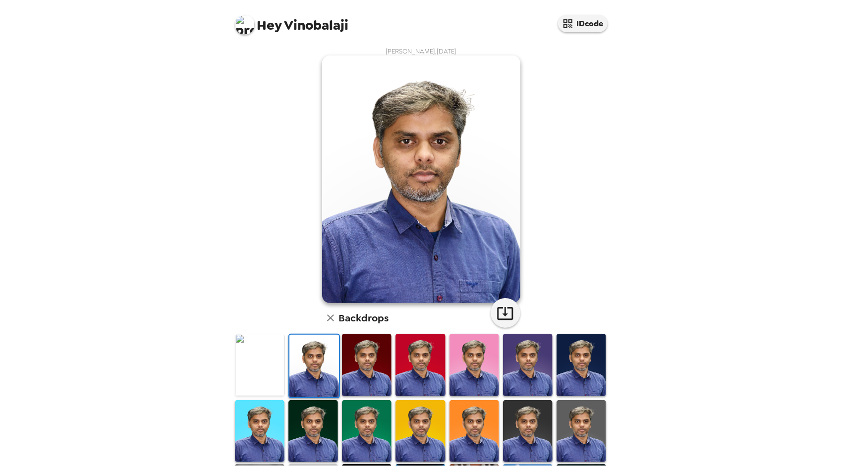 The width and height of the screenshot is (842, 466). What do you see at coordinates (260, 365) in the screenshot?
I see `img: Original` at bounding box center [260, 365].